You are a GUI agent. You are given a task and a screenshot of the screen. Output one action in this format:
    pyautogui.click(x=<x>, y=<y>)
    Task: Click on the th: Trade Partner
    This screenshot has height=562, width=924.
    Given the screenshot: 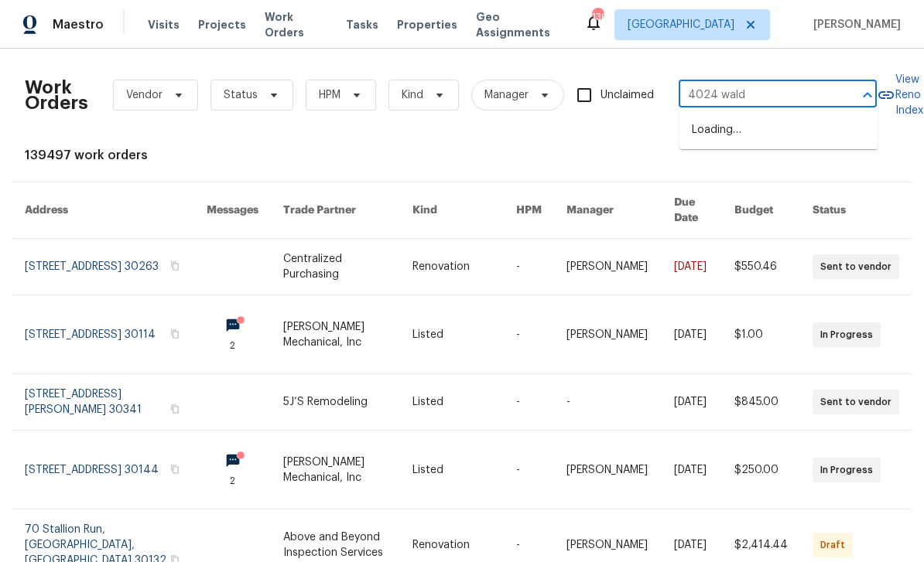 What is the action you would take?
    pyautogui.click(x=335, y=210)
    